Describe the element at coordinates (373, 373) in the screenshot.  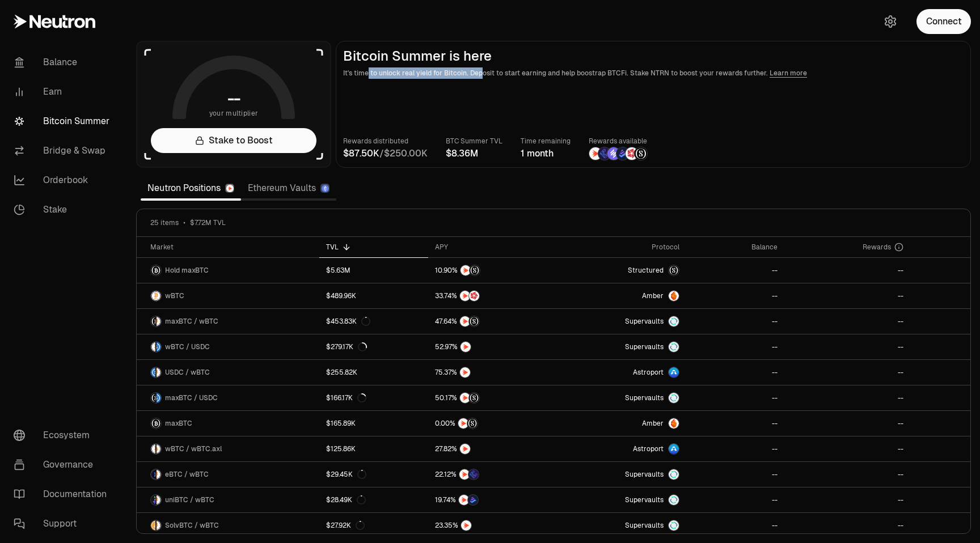
I see `a: $255.82K` at that location.